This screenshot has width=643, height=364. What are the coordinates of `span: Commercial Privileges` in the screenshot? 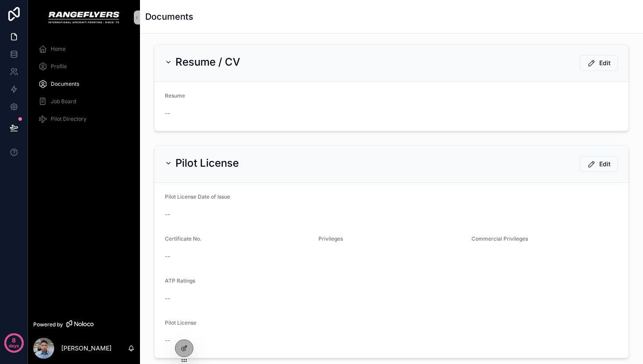 It's located at (500, 238).